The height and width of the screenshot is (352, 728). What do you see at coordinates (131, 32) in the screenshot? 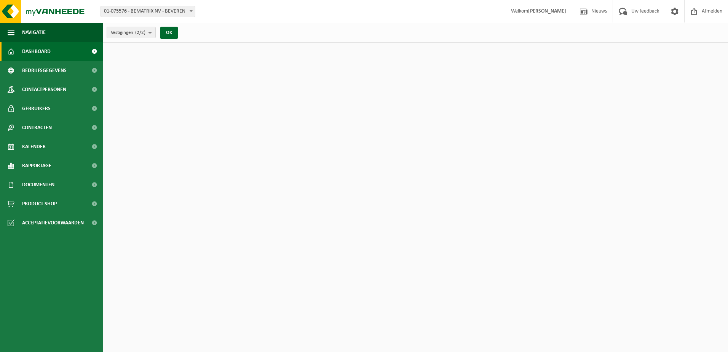
I see `button: Vestigingen(2/2)` at bounding box center [131, 32].